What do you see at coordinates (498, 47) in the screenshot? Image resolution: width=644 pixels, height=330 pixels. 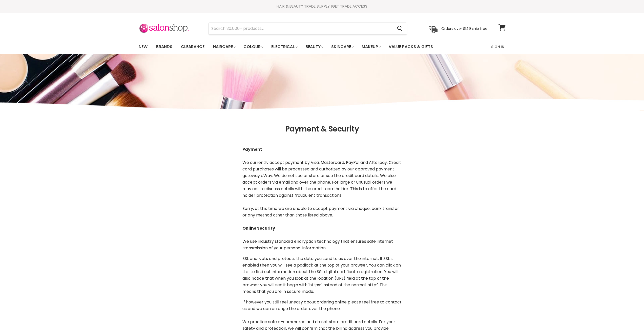 I see `a: Sign In` at bounding box center [498, 47].